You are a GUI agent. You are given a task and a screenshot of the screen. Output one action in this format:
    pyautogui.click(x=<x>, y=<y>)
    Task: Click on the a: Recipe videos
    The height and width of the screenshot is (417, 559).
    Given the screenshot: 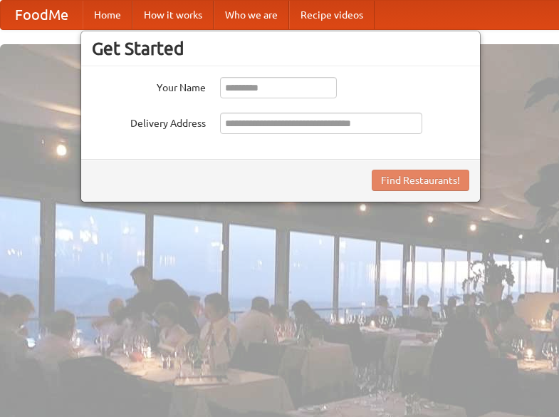 What is the action you would take?
    pyautogui.click(x=332, y=15)
    